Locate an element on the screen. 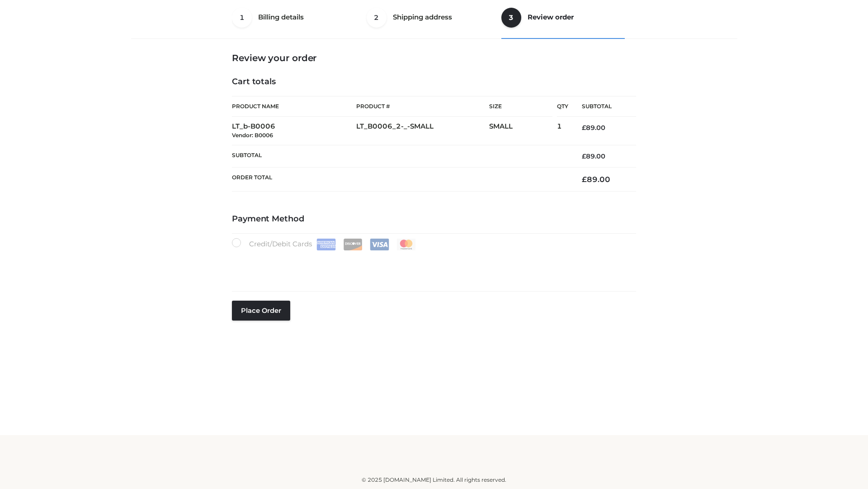  td: SMALL is located at coordinates (523, 131).